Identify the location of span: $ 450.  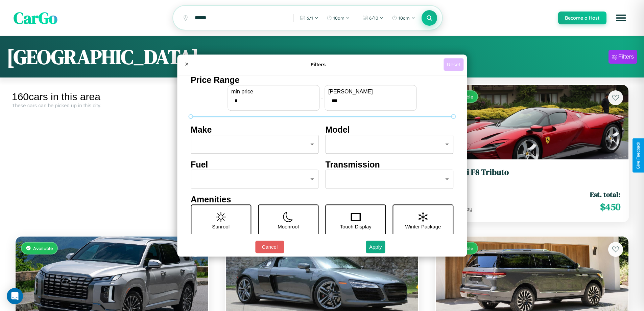
(610, 207).